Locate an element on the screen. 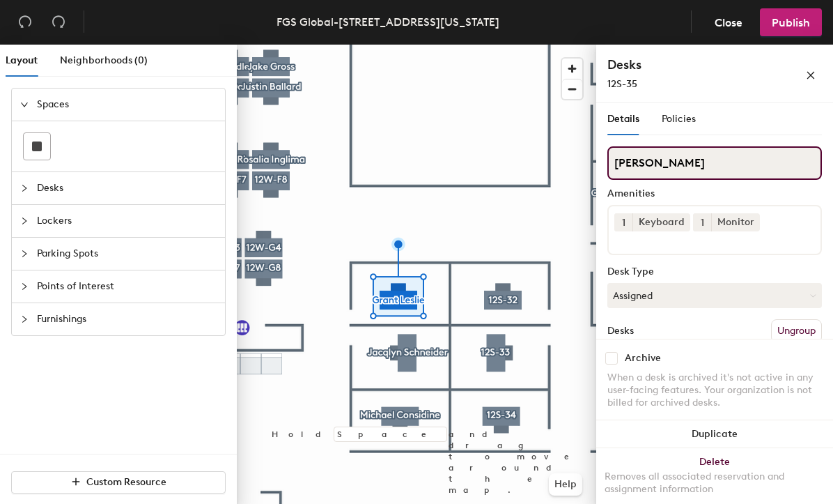 The width and height of the screenshot is (833, 504). div: Amenities is located at coordinates (715, 194).